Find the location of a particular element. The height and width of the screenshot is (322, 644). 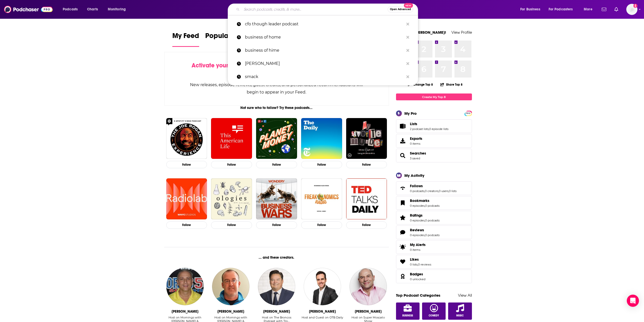

a: This American Life is located at coordinates (231, 139).